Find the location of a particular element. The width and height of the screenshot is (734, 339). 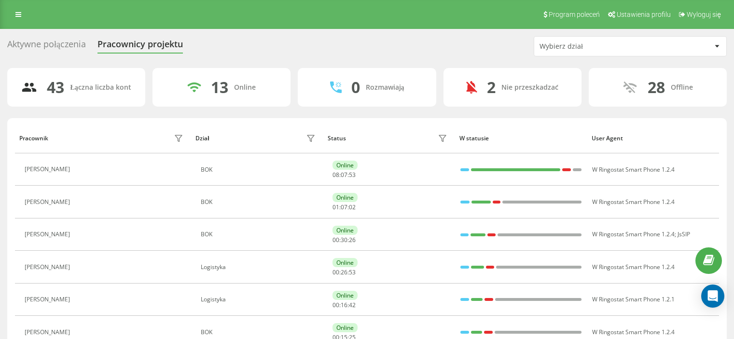

div: Wybierz dział is located at coordinates (597, 46).